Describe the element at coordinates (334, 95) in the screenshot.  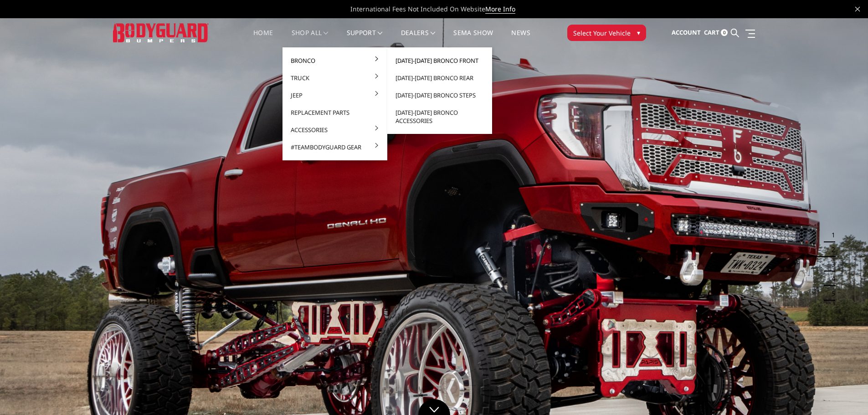
I see `a: Jeep` at that location.